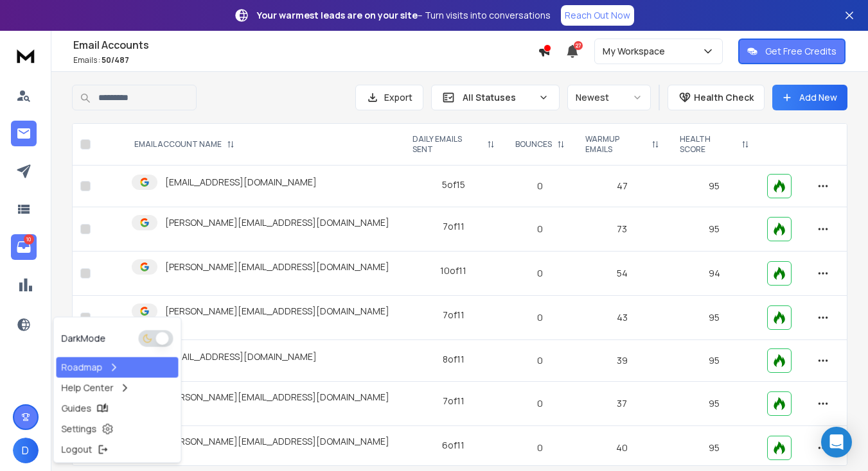 The height and width of the screenshot is (471, 868). What do you see at coordinates (453, 360) in the screenshot?
I see `div: 8 of 11` at bounding box center [453, 360].